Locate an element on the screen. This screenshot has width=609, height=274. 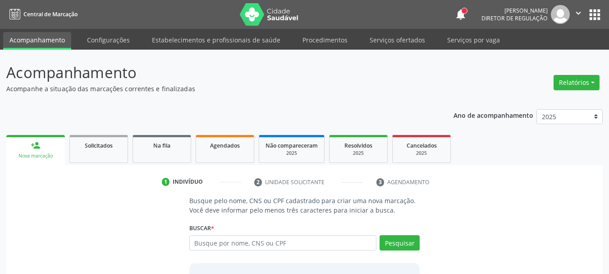
div: 1 is located at coordinates (166, 182).